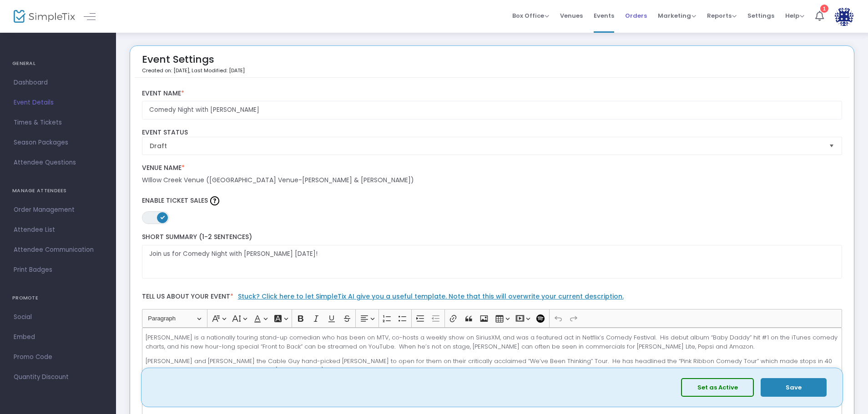 Image resolution: width=868 pixels, height=414 pixels. What do you see at coordinates (492, 133) in the screenshot?
I see `label: Event Status` at bounding box center [492, 133].